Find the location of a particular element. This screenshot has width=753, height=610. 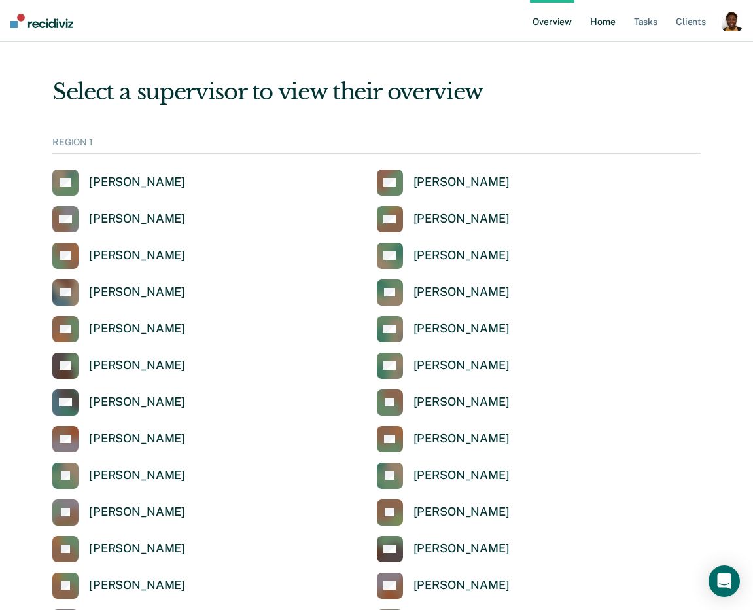

div: Select a supervisor to view their overview is located at coordinates (376, 92).